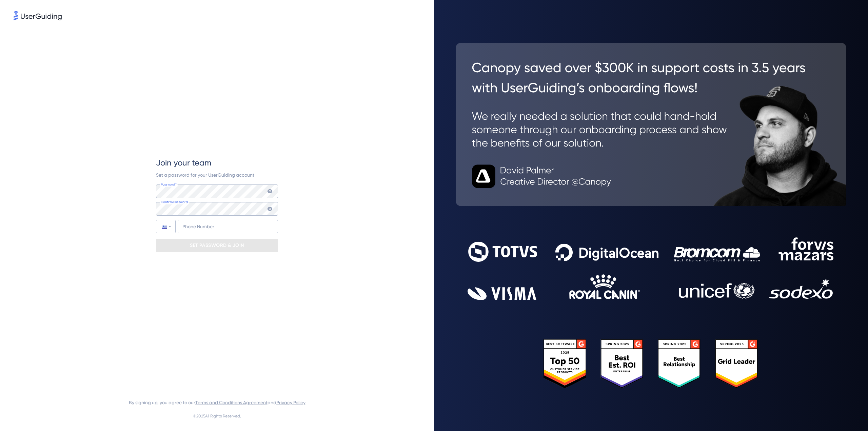 The image size is (868, 431). What do you see at coordinates (291, 402) in the screenshot?
I see `a: Privacy Policy` at bounding box center [291, 402].